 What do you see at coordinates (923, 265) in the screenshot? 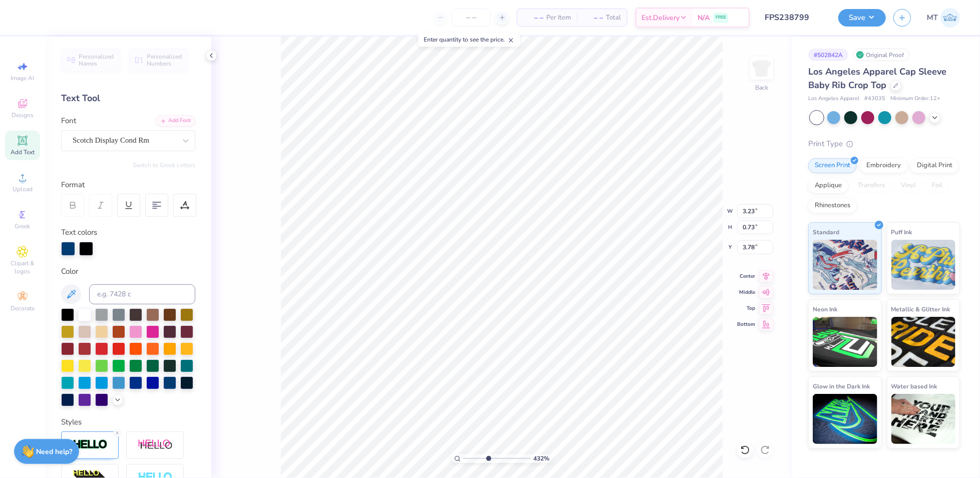
I see `img: Puff Ink` at bounding box center [923, 265].